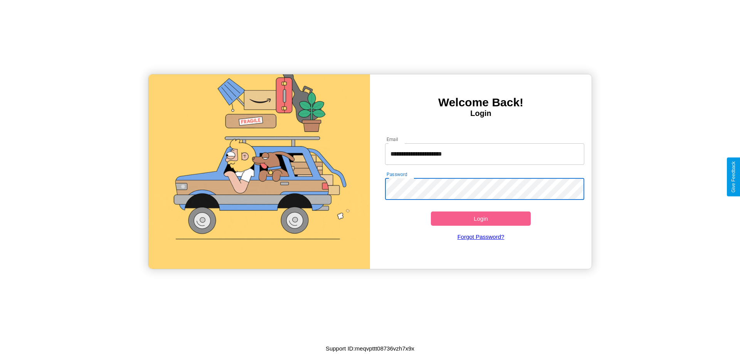 The image size is (740, 354). Describe the element at coordinates (734, 177) in the screenshot. I see `div: Give Feedback` at that location.